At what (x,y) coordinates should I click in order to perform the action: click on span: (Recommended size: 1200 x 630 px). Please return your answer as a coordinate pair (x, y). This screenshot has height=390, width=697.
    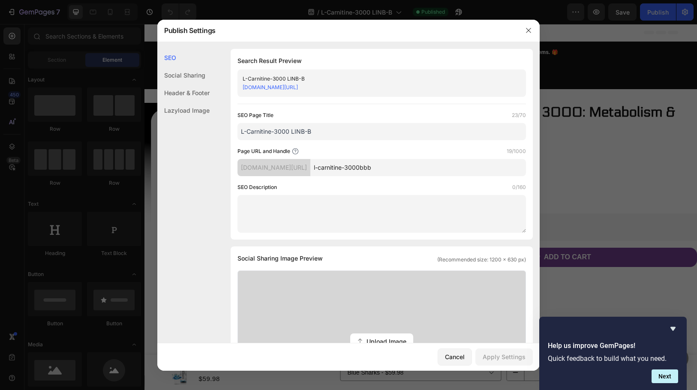
    Looking at the image, I should click on (481, 260).